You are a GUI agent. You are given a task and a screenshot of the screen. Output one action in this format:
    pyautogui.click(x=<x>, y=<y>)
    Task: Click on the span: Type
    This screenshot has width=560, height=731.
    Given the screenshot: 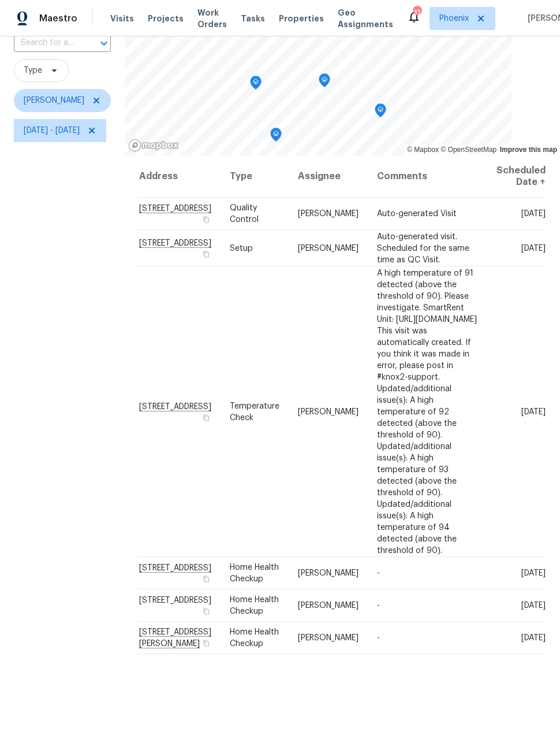 What is the action you would take?
    pyautogui.click(x=33, y=70)
    